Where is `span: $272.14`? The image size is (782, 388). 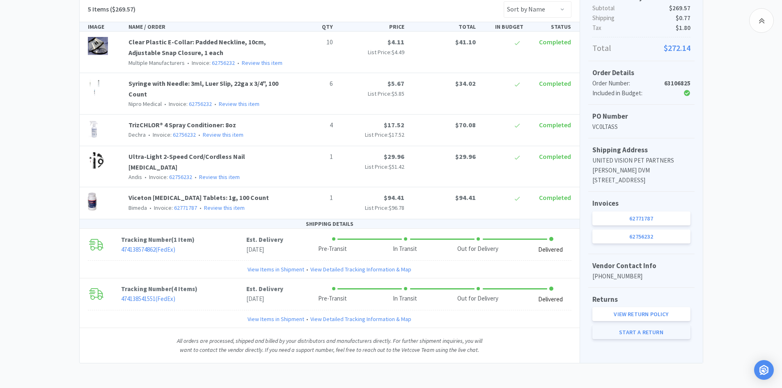
span: $272.14 is located at coordinates (677, 48).